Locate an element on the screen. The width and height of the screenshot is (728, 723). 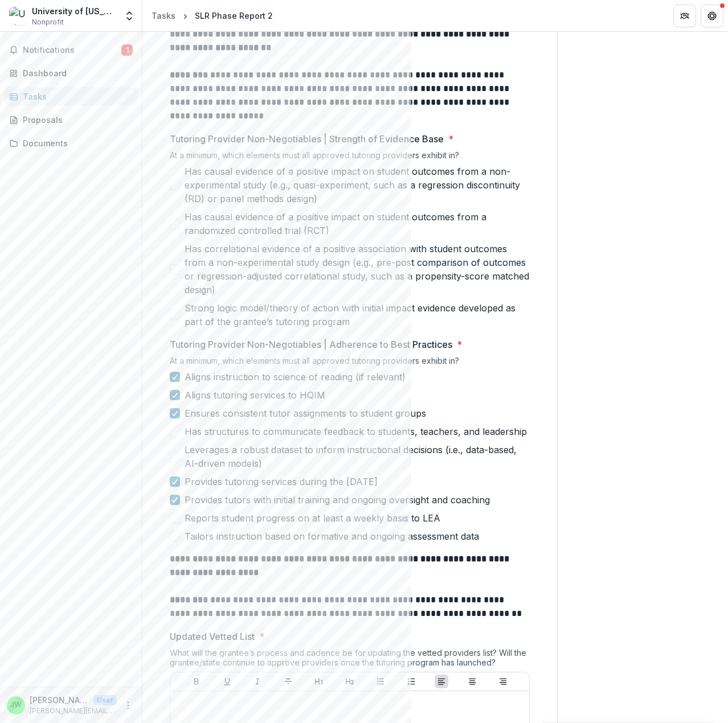
span: Provides tutors with initial training and ongoing oversight and coaching is located at coordinates (337, 500).